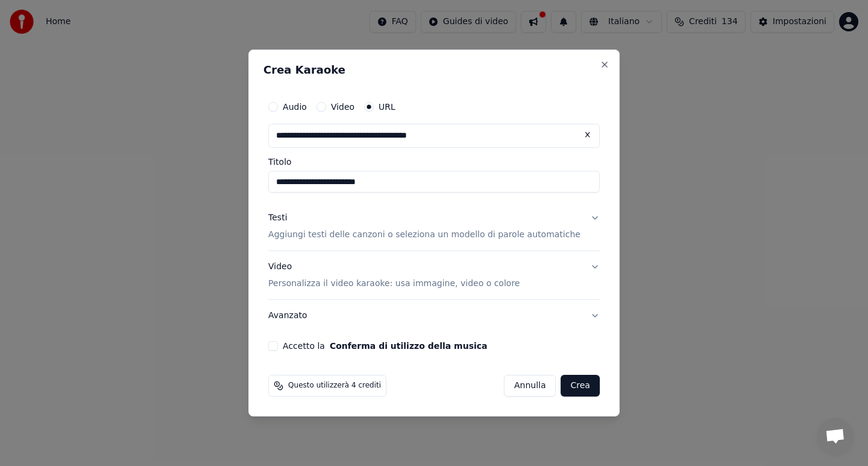  What do you see at coordinates (425, 234) in the screenshot?
I see `p: Aggiungi testi delle canzoni o seleziona un modello di parole automatiche` at bounding box center [425, 234].